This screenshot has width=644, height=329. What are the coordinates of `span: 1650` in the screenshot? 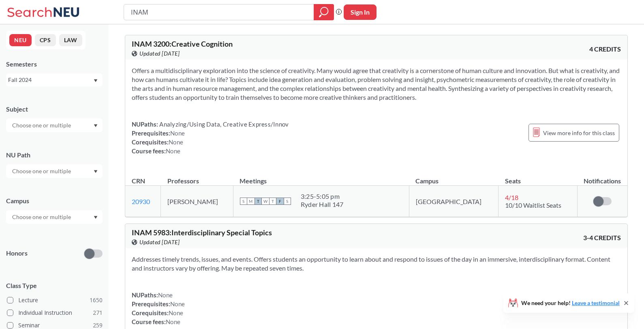 It's located at (96, 300).